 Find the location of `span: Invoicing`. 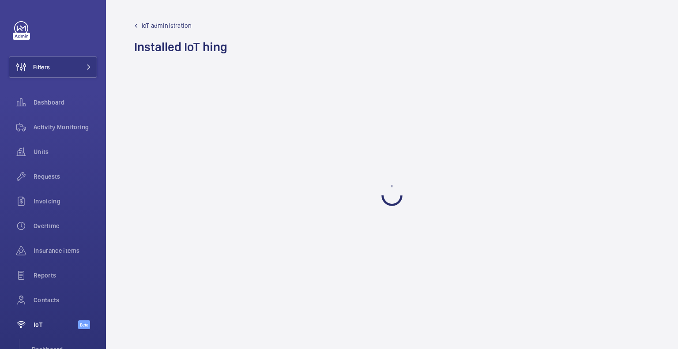

span: Invoicing is located at coordinates (65, 201).